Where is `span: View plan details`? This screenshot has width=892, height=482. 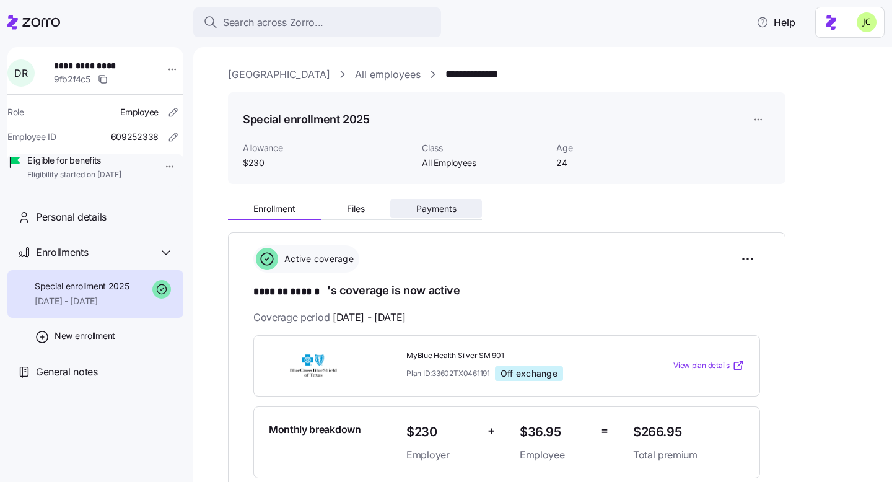 span: View plan details is located at coordinates (701, 366).